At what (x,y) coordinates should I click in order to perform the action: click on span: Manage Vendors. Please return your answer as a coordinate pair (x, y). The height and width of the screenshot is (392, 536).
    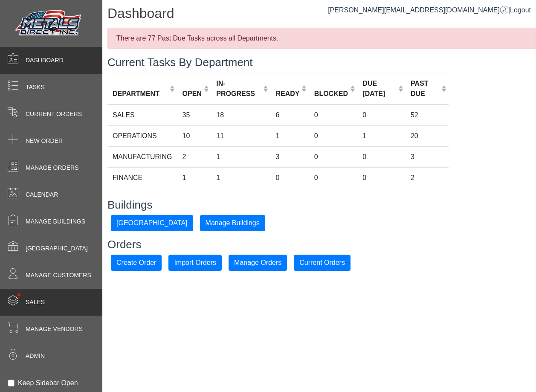
    Looking at the image, I should click on (54, 329).